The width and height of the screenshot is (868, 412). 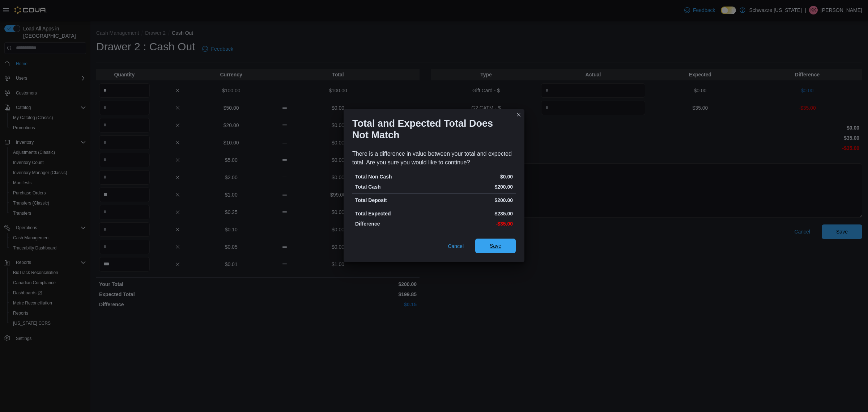 What do you see at coordinates (474, 176) in the screenshot?
I see `p: $0.00` at bounding box center [474, 176].